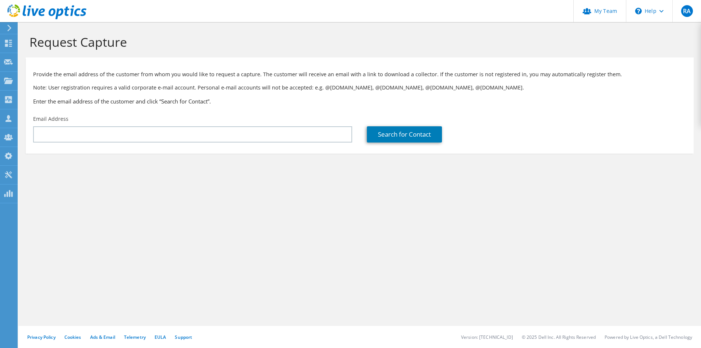 The width and height of the screenshot is (701, 348). What do you see at coordinates (360, 88) in the screenshot?
I see `p: Note: User registration requires a valid corporate e-mail account. Personal e-mail accounts will ...` at bounding box center [360, 88].